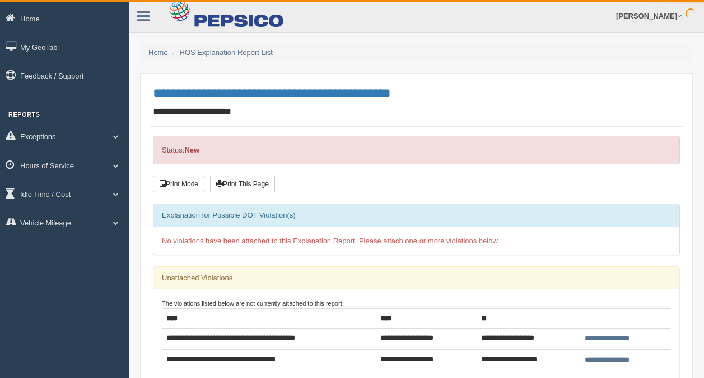 The image size is (704, 378). I want to click on div: Status:, so click(416, 150).